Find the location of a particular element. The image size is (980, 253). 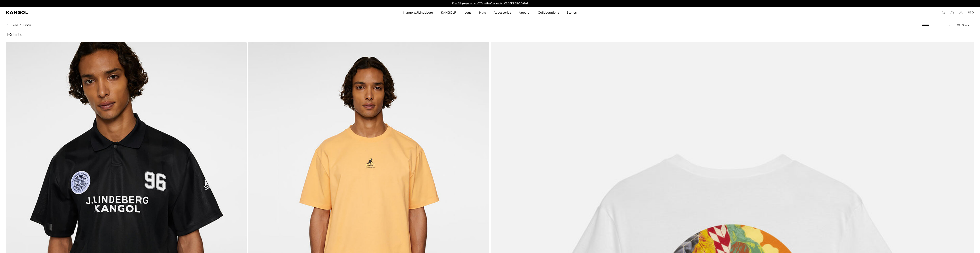

span: KANGOLF is located at coordinates (448, 13).